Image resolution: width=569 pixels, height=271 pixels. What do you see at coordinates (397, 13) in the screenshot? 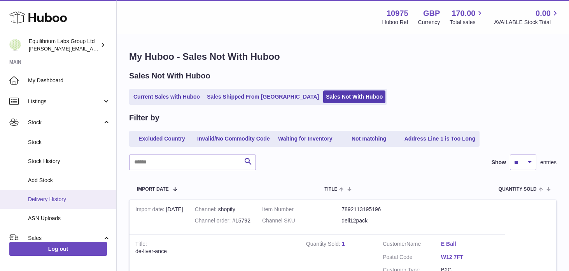
I see `strong: 10975` at bounding box center [397, 13].